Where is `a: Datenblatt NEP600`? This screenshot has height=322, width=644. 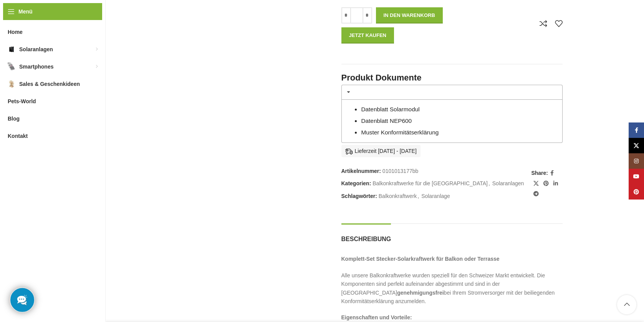
a: Datenblatt NEP600 is located at coordinates (387, 120).